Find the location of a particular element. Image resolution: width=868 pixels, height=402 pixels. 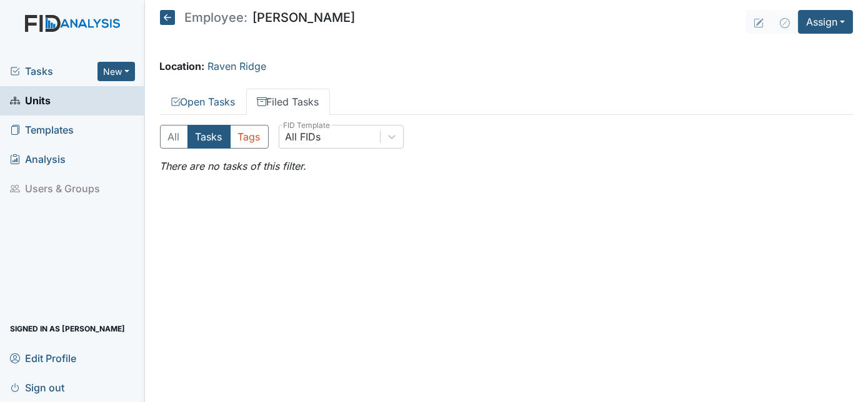

div: All FIDs is located at coordinates (303, 137).